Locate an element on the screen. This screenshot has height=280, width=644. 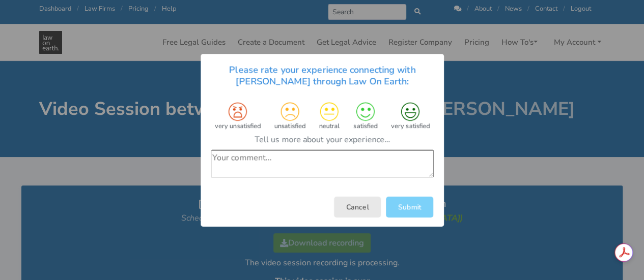
small: very unsatisfied is located at coordinates (238, 126).